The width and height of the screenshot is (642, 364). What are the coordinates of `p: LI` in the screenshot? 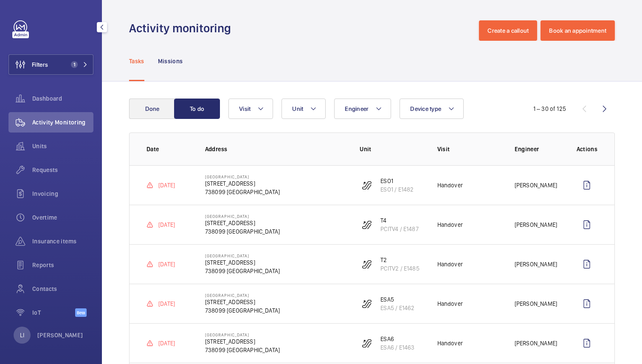 It's located at (22, 335).